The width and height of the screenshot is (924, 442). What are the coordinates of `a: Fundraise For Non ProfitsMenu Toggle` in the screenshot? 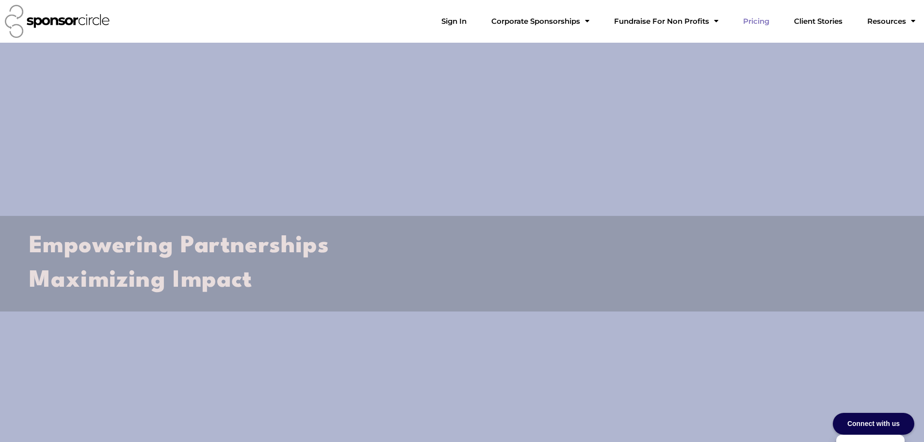 It's located at (666, 21).